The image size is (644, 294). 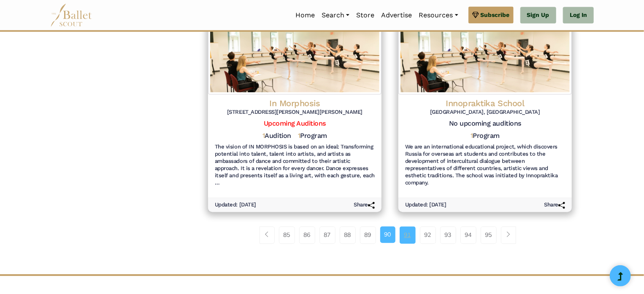 What do you see at coordinates (578, 15) in the screenshot?
I see `a: Log In` at bounding box center [578, 15].